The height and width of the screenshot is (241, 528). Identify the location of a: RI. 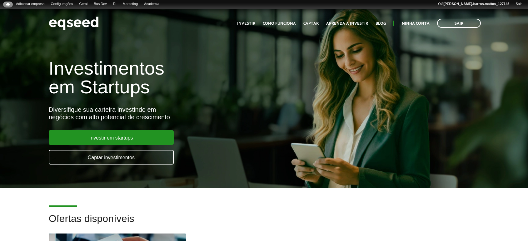
(115, 4).